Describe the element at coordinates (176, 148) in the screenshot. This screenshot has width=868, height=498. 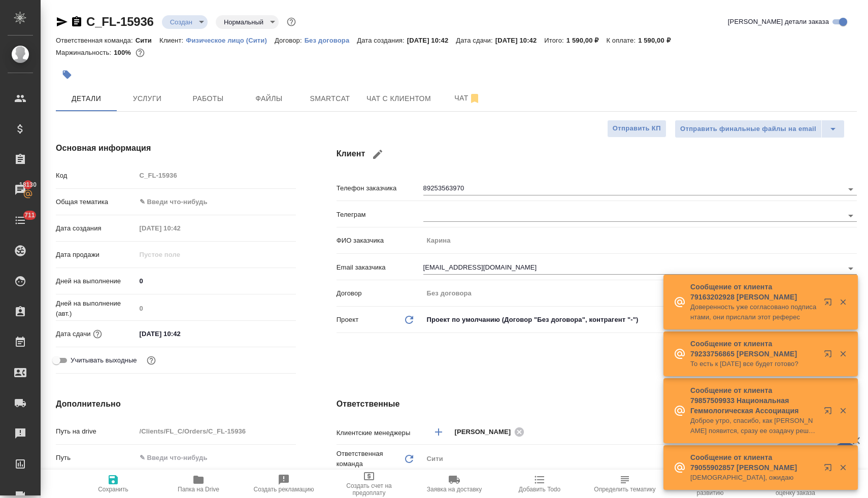
I see `h4: Основная информация` at that location.